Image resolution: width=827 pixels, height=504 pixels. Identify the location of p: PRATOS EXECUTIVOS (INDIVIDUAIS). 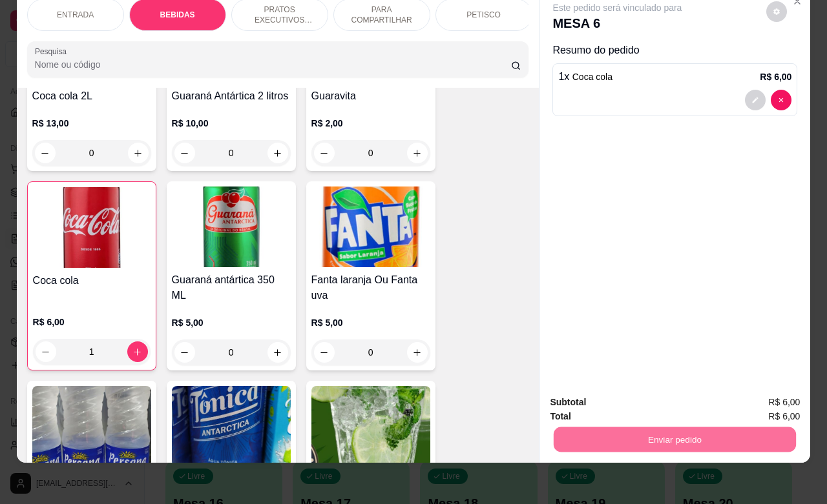
(280, 15).